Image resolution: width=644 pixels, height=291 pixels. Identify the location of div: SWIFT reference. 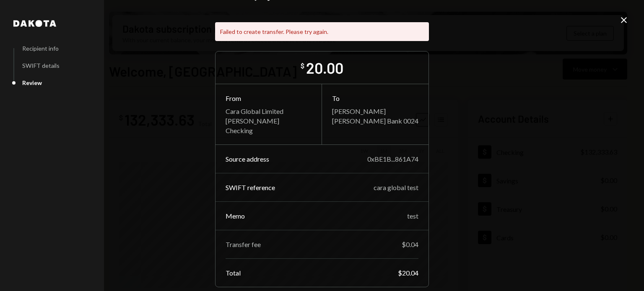
(250, 187).